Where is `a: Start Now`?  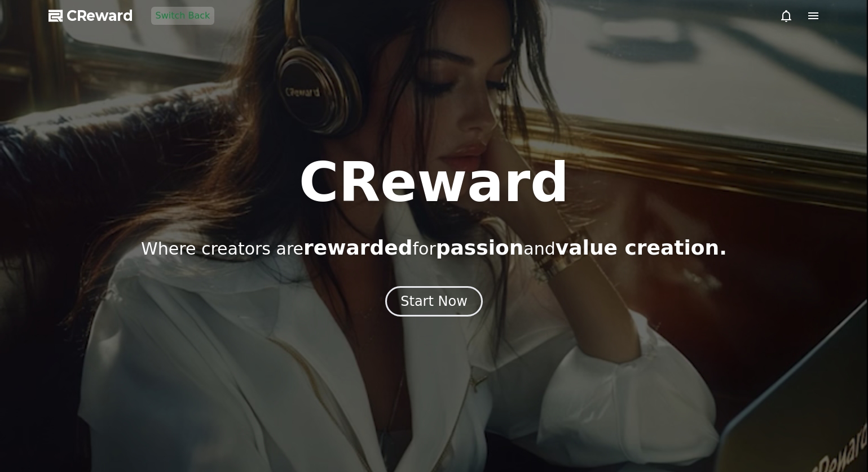
a: Start Now is located at coordinates (434, 303).